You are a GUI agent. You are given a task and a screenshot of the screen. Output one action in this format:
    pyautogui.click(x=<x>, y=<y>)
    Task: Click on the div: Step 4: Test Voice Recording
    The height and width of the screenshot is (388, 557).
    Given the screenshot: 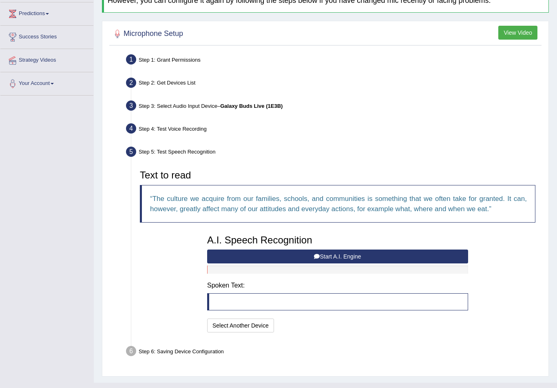 What is the action you would take?
    pyautogui.click(x=334, y=130)
    